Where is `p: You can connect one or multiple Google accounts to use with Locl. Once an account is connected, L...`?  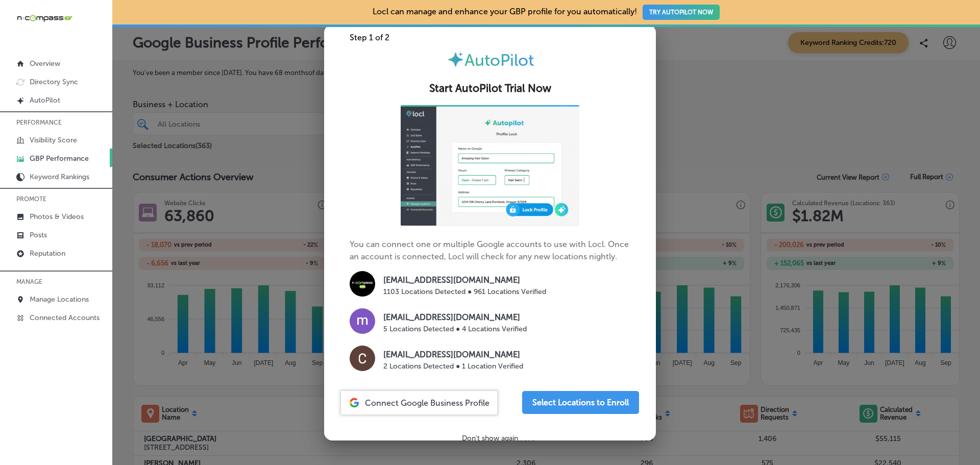
p: You can connect one or multiple Google accounts to use with Locl. Once an account is connected, L... is located at coordinates (490, 240).